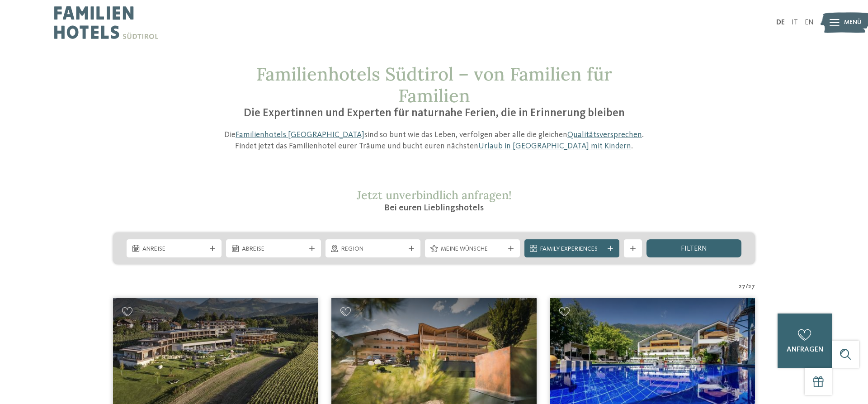 This screenshot has width=868, height=404. Describe the element at coordinates (605, 135) in the screenshot. I see `a: Qualitätsversprechen` at that location.